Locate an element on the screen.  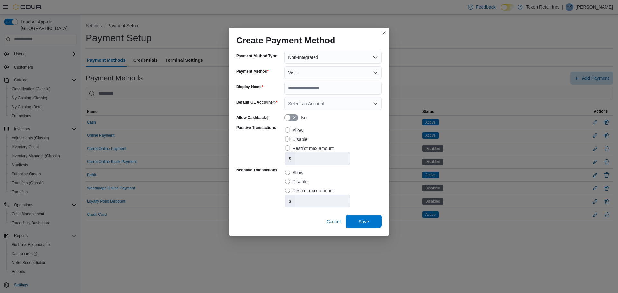
label: Negative Transactions is located at coordinates (257, 188).